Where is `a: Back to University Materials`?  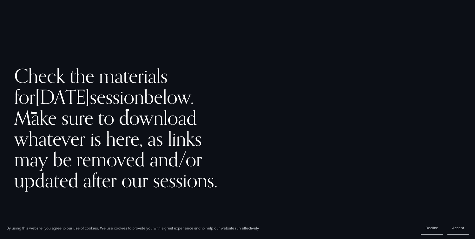 a: Back to University Materials is located at coordinates (116, 221).